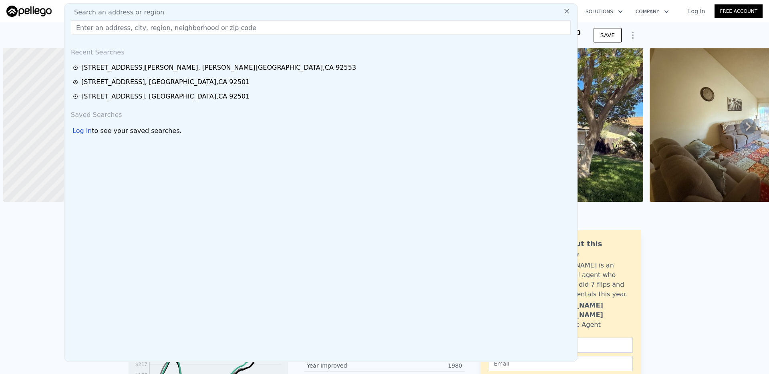  I want to click on a: Free Account, so click(739, 11).